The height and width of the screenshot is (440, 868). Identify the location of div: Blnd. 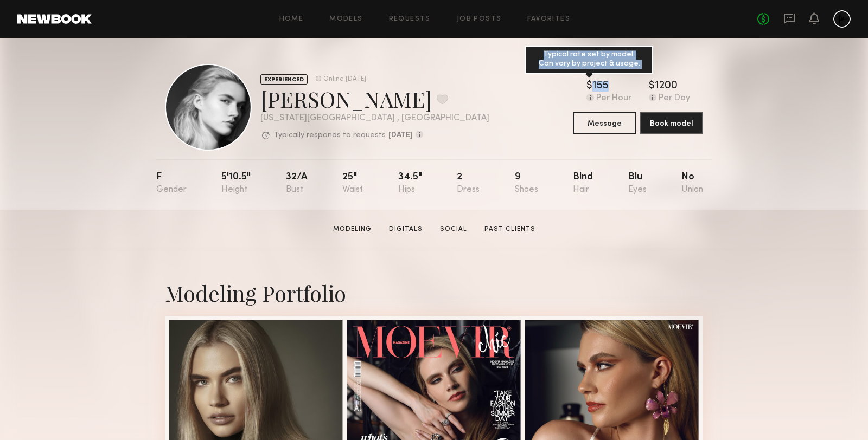
(583, 184).